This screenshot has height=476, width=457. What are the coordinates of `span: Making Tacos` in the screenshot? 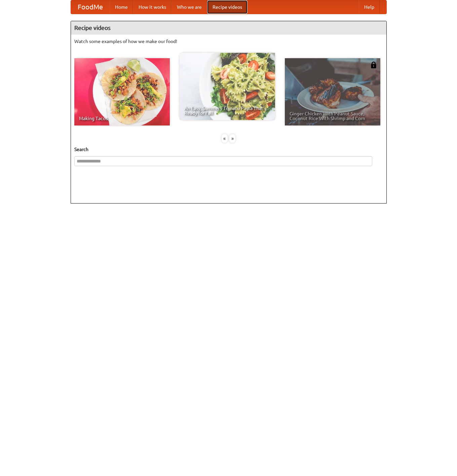 It's located at (122, 118).